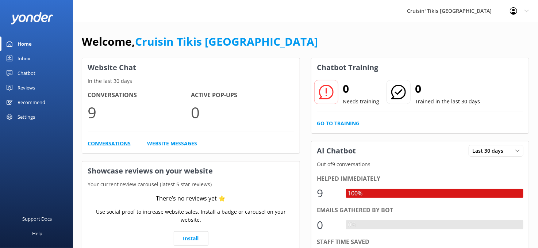 The height and width of the screenshot is (248, 538). I want to click on p: Trained in the last 30 days, so click(448, 101).